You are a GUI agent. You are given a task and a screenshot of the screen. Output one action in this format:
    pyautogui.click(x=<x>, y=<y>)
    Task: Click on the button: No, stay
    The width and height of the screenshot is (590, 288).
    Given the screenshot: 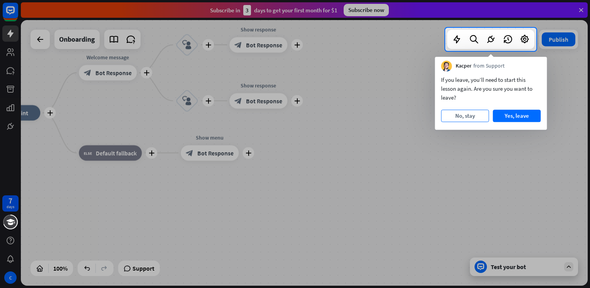 What is the action you would take?
    pyautogui.click(x=465, y=116)
    